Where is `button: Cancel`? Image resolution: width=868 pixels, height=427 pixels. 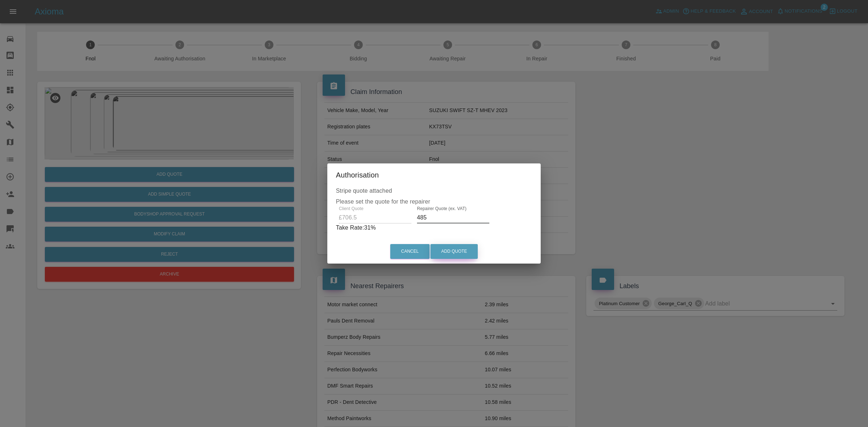
button: Cancel is located at coordinates (410, 252).